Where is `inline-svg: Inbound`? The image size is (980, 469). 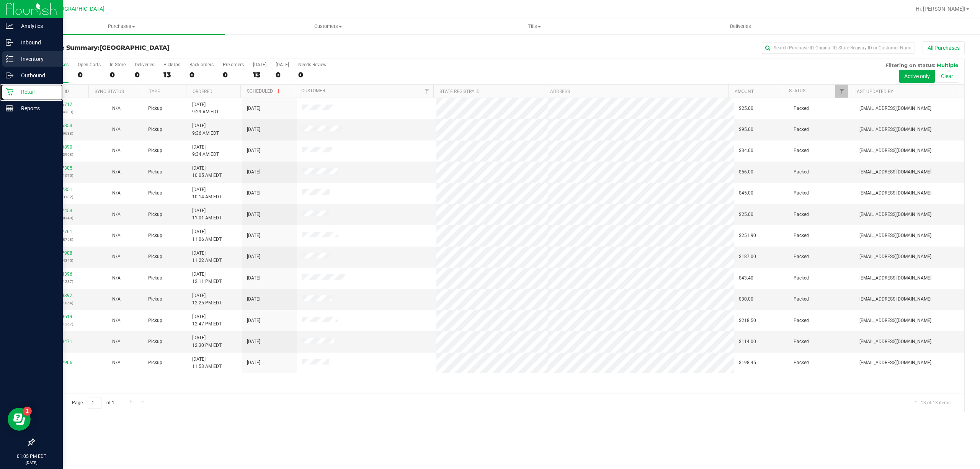 inline-svg: Inbound is located at coordinates (10, 42).